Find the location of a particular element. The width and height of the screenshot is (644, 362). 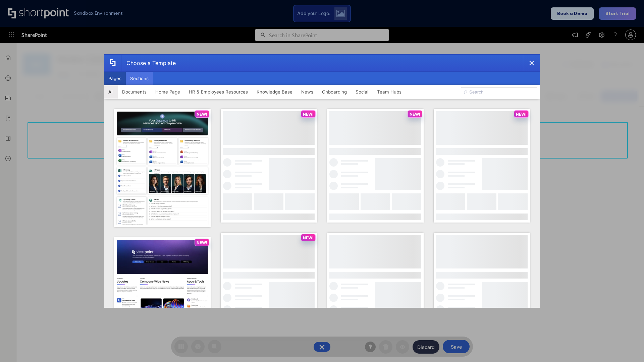

div: Chat Widget is located at coordinates (584, 323).